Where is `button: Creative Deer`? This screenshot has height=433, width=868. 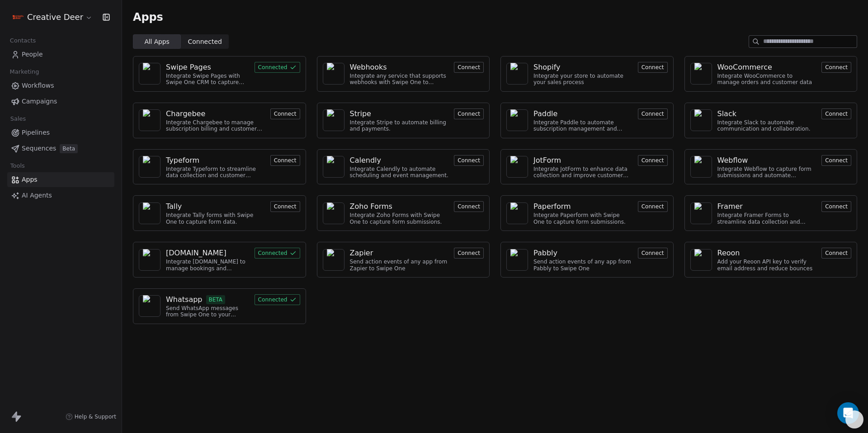 button: Creative Deer is located at coordinates (52, 17).